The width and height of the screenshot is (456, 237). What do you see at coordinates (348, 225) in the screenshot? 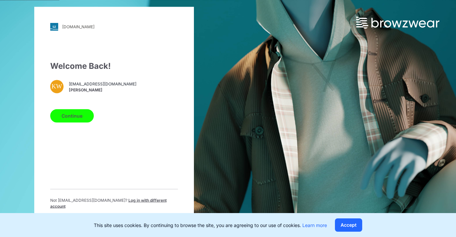
I see `button: Accept` at bounding box center [348, 225].